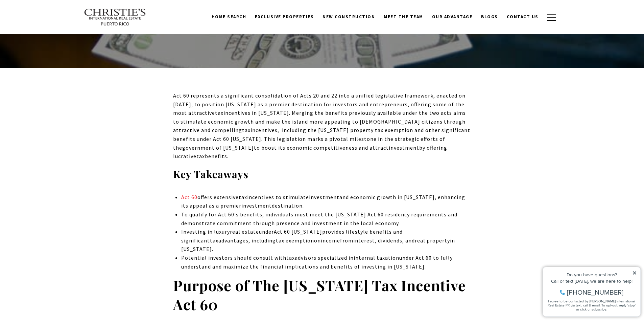 Image resolution: width=644 pixels, height=320 pixels. What do you see at coordinates (395, 240) in the screenshot?
I see `span: , dividends, and` at bounding box center [395, 240].